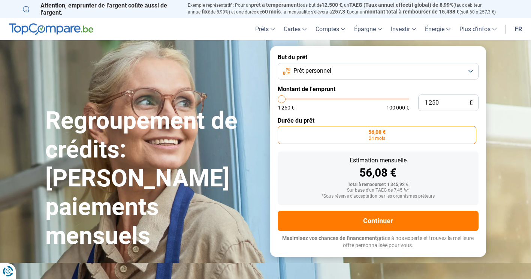  What do you see at coordinates (331, 5) in the screenshot?
I see `span: 12.500 €` at bounding box center [331, 5].